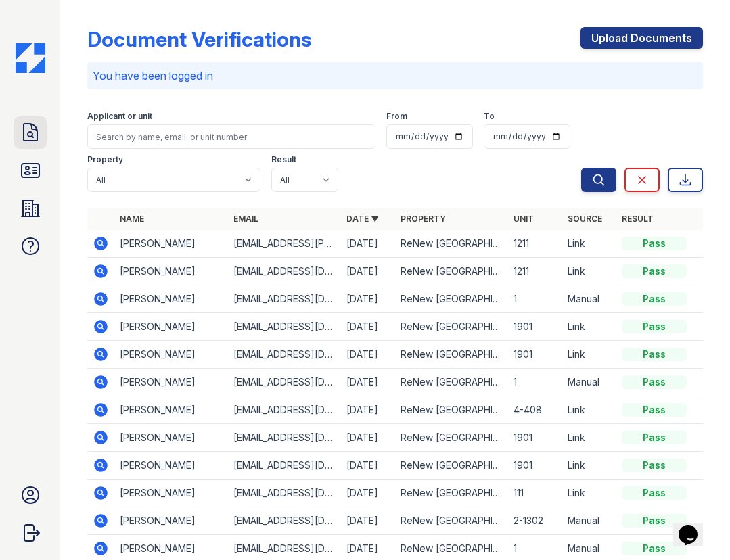 This screenshot has width=730, height=560. I want to click on td: 4-408, so click(535, 410).